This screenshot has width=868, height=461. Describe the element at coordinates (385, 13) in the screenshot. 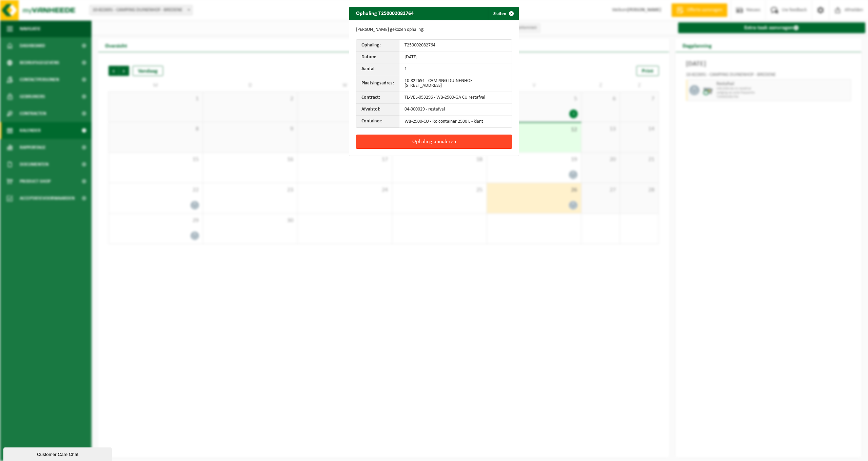

I see `h2: Ophaling T250002082764` at that location.